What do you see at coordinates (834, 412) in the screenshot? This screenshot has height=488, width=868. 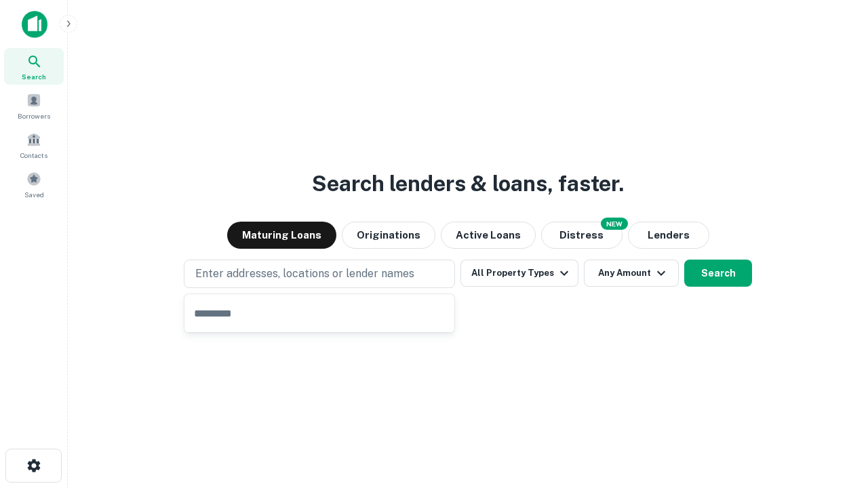 I see `div: Chat Widget` at bounding box center [834, 412].